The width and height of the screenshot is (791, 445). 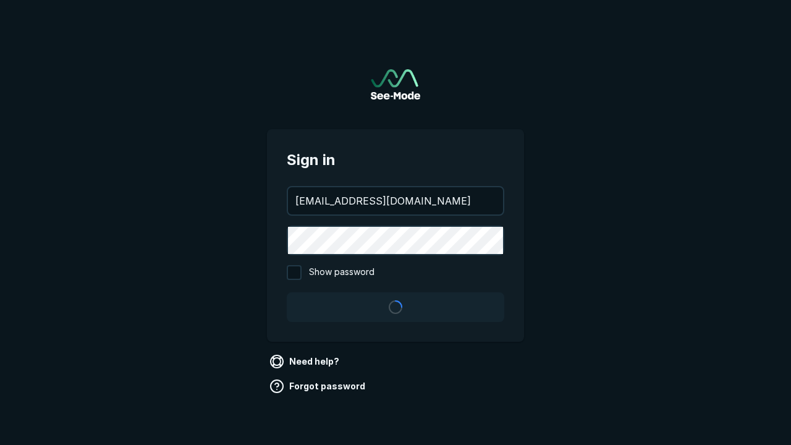 What do you see at coordinates (396, 84) in the screenshot?
I see `a: Go to sign in` at bounding box center [396, 84].